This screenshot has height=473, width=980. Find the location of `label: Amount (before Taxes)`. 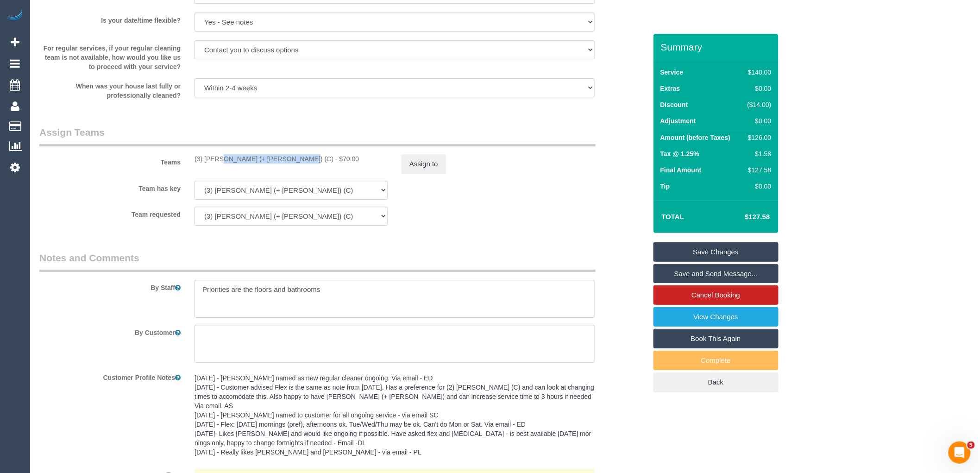

label: Amount (before Taxes) is located at coordinates (695, 138).